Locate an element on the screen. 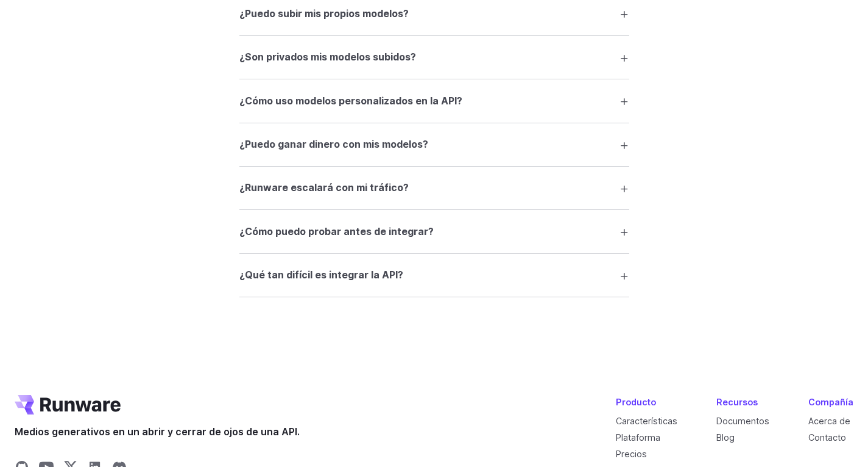 The height and width of the screenshot is (467, 868). summary: ¿Son privados mis modelos subidos? is located at coordinates (435, 58).